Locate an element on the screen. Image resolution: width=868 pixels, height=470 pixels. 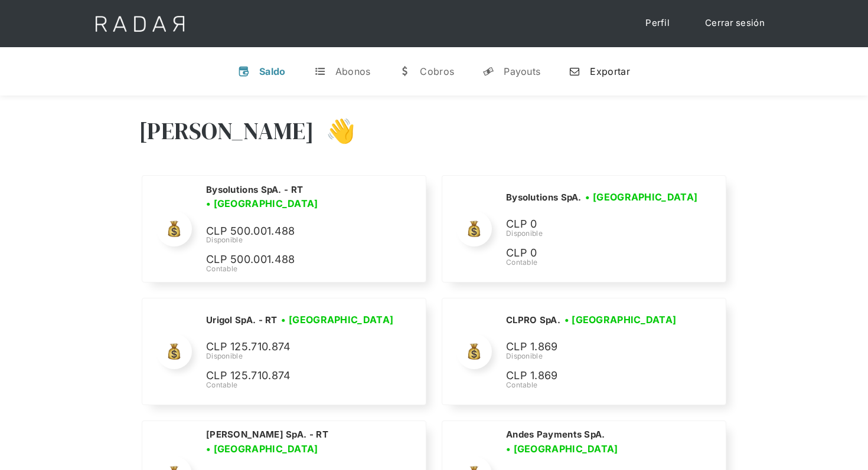
h2: CLPRO SpA. is located at coordinates (533, 320).